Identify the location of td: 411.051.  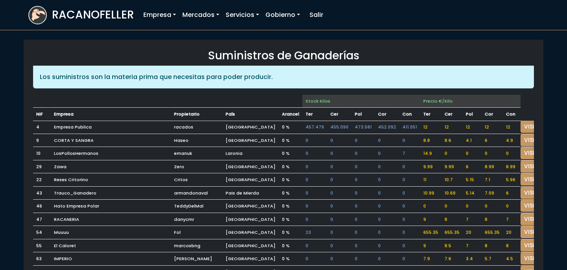
(409, 127).